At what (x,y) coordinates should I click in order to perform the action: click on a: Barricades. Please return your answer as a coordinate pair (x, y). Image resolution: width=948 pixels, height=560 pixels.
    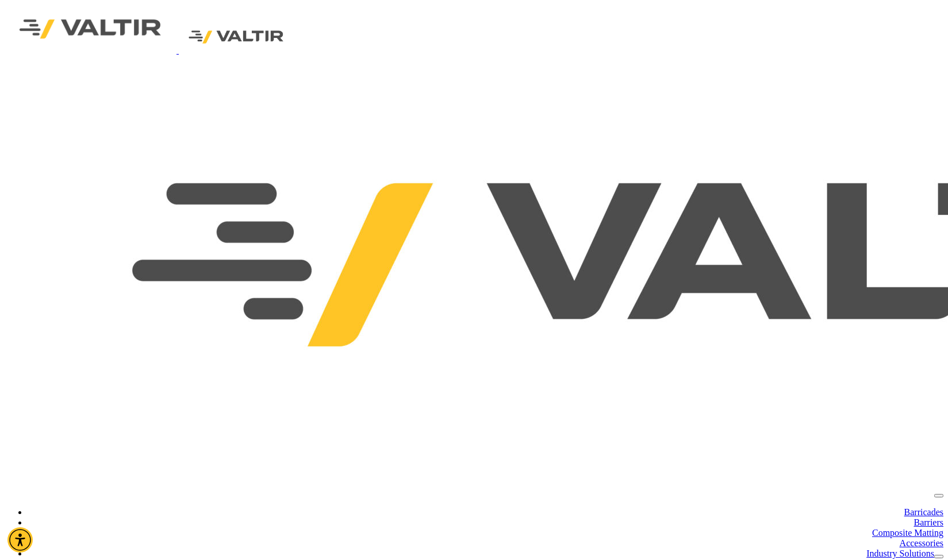
    Looking at the image, I should click on (924, 512).